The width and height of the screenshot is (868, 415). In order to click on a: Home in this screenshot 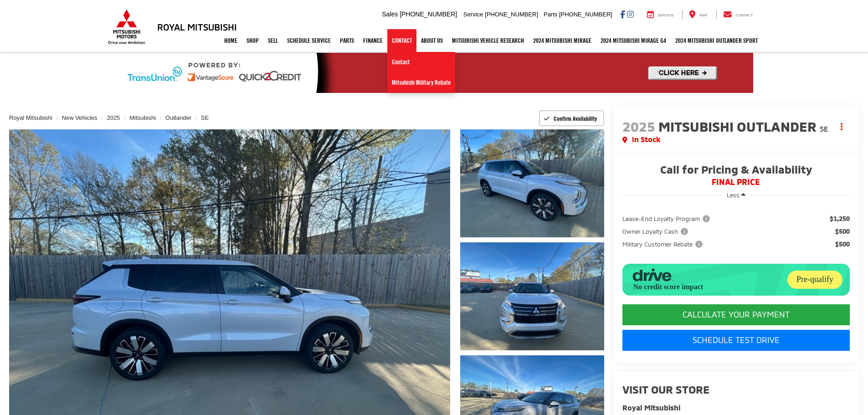, I will do `click(230, 41)`.